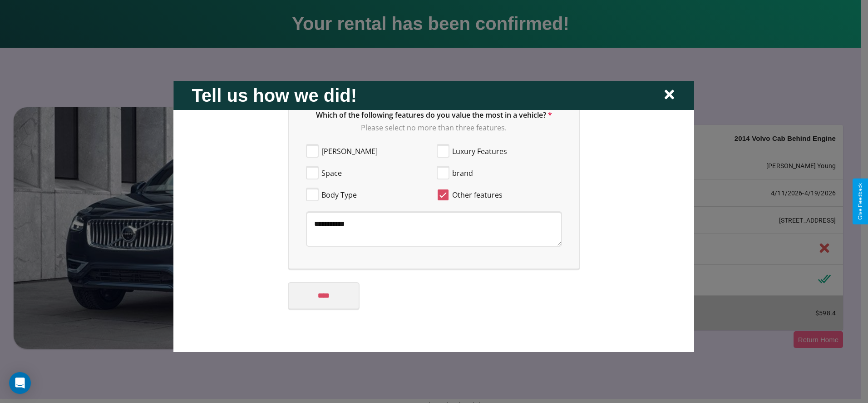 The height and width of the screenshot is (403, 868). I want to click on div: Give Feedback, so click(861, 201).